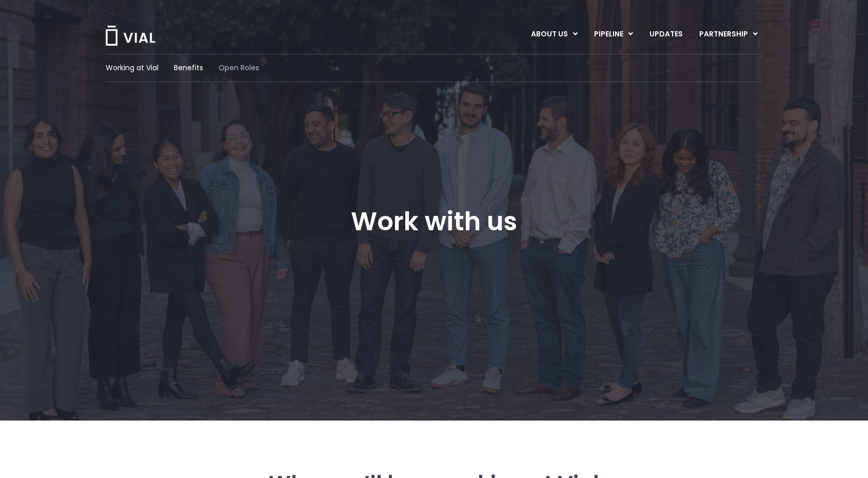 Image resolution: width=868 pixels, height=478 pixels. I want to click on a: Working at Vial, so click(132, 68).